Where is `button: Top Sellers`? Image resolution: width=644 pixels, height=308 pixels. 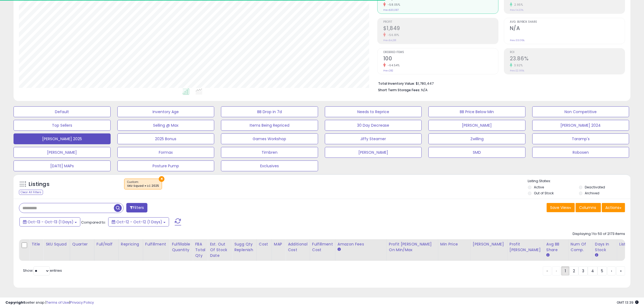 button: Top Sellers is located at coordinates (62, 125).